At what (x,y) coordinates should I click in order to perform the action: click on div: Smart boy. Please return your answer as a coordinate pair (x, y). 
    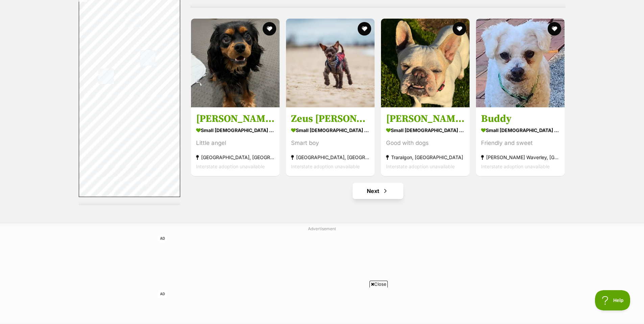
    Looking at the image, I should click on (330, 143).